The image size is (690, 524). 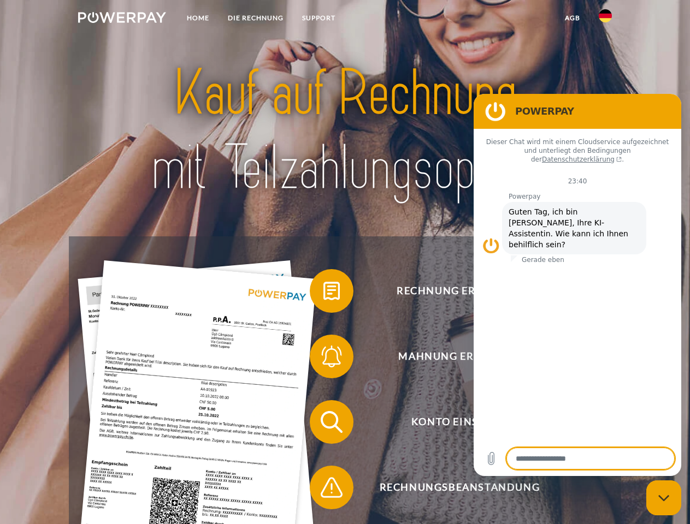 I want to click on a: Rechnungsbeanstandung, so click(x=452, y=488).